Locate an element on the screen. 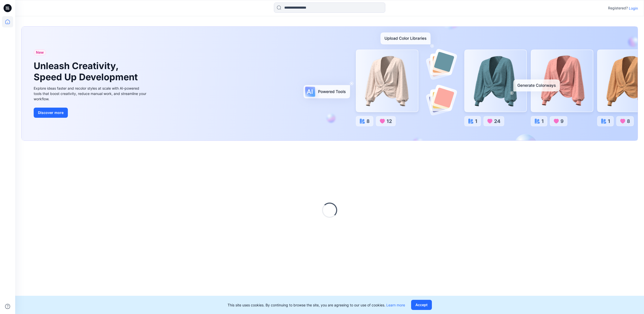  button: Accept is located at coordinates (421, 304).